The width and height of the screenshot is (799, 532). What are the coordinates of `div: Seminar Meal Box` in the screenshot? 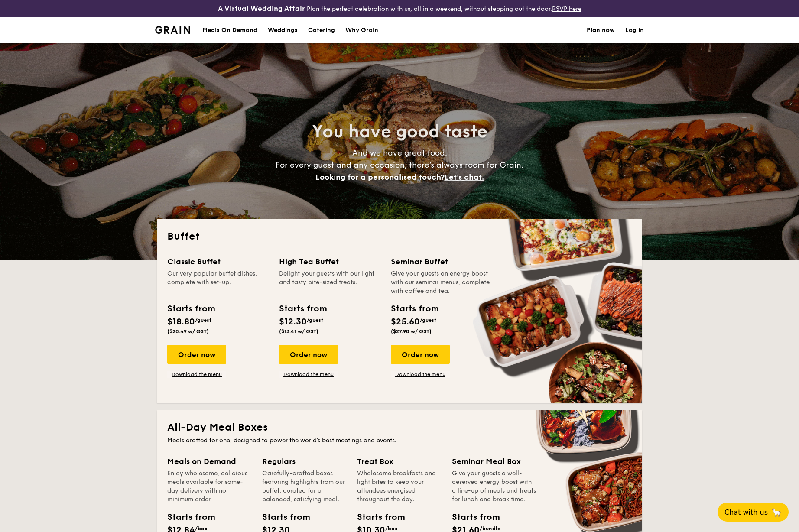 It's located at (494, 461).